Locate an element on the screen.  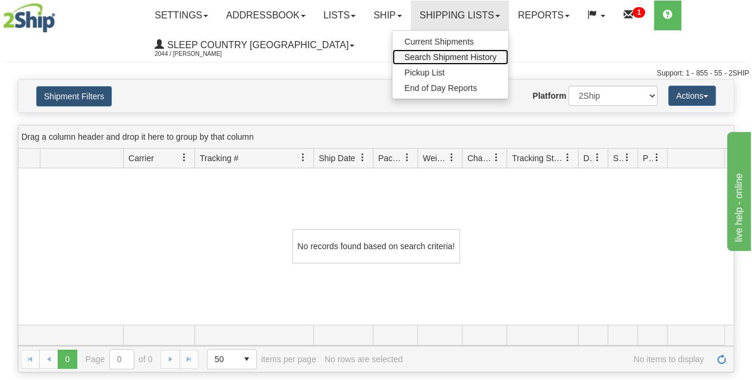
span: Packages is located at coordinates (390, 158).